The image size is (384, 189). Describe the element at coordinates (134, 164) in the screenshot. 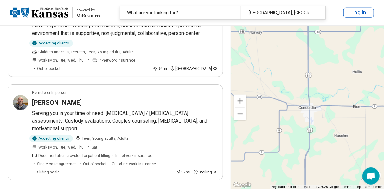

I see `span: Out-of-network insurance` at that location.